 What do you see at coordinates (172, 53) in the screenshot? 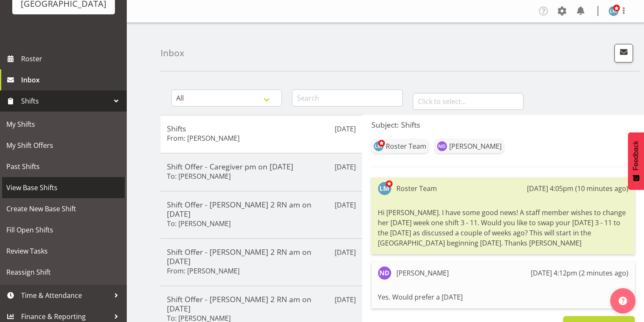
I see `h4: Inbox` at bounding box center [172, 53].